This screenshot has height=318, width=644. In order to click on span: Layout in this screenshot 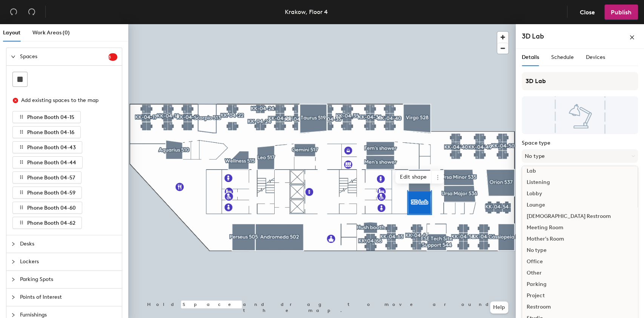, I will do `click(12, 32)`.